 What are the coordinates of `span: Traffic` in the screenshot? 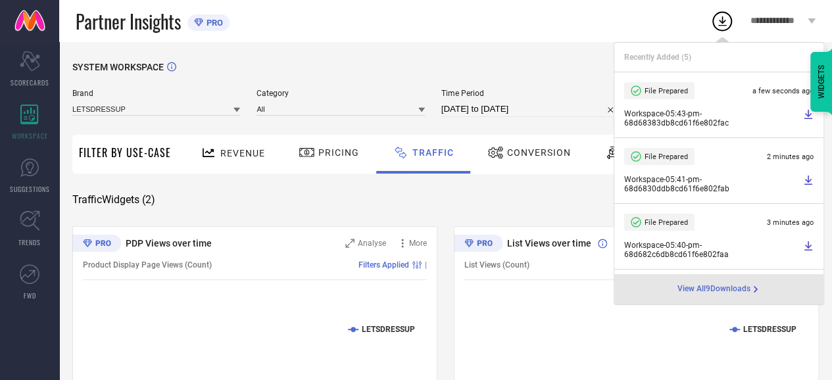 It's located at (433, 153).